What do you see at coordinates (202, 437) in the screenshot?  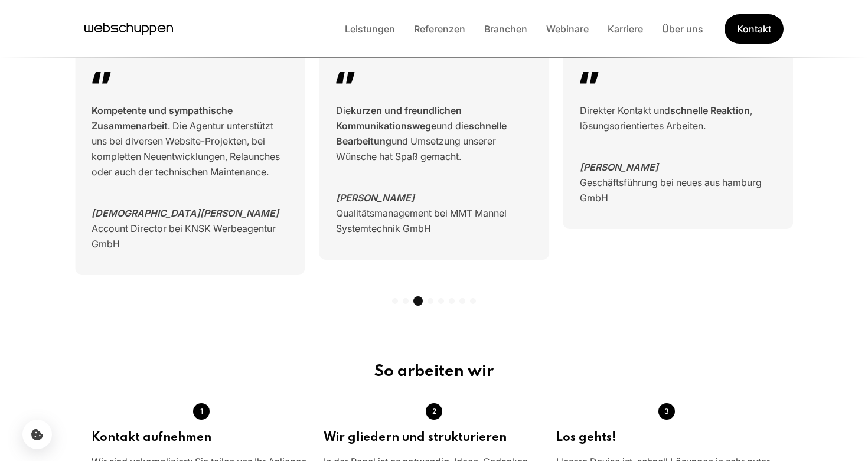 I see `h4: Kontakt aufnehmen` at bounding box center [202, 437].